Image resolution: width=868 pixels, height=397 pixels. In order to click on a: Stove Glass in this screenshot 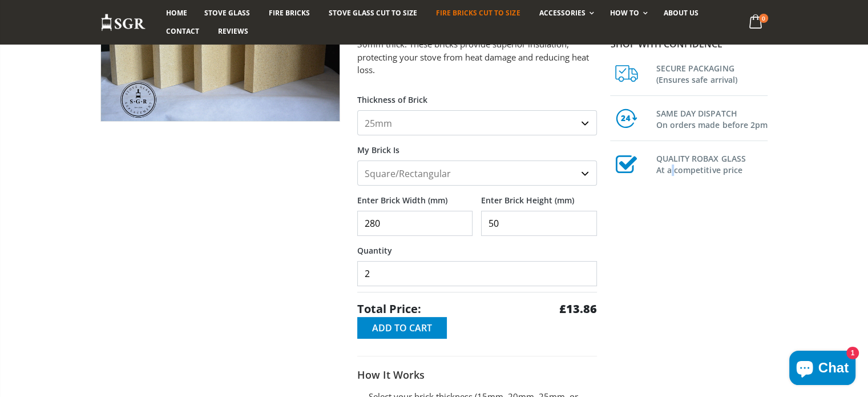, I will do `click(227, 13)`.